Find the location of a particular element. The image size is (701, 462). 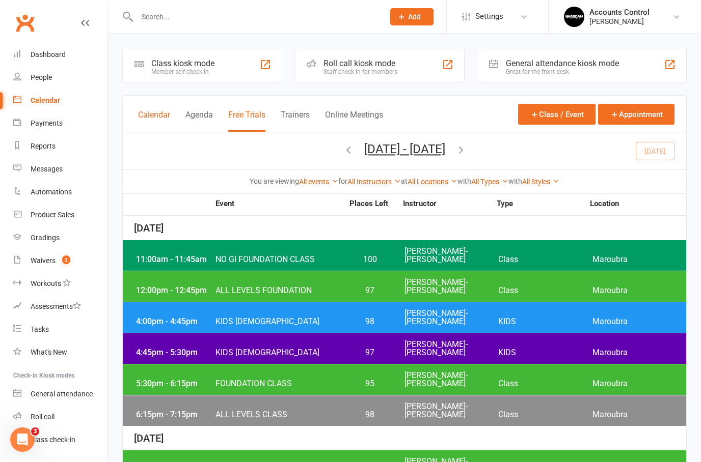

a: General attendance kiosk mode is located at coordinates (60, 394).